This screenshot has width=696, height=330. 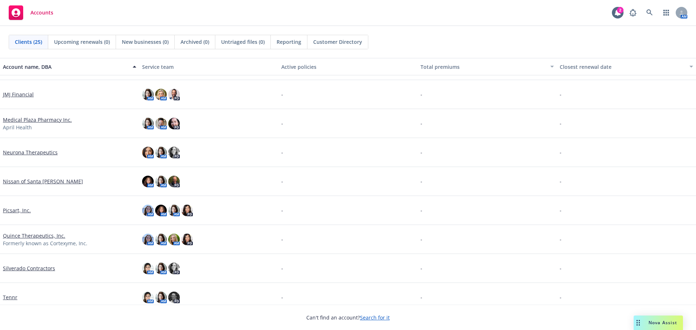 What do you see at coordinates (28, 42) in the screenshot?
I see `span: Clients (25)` at bounding box center [28, 42].